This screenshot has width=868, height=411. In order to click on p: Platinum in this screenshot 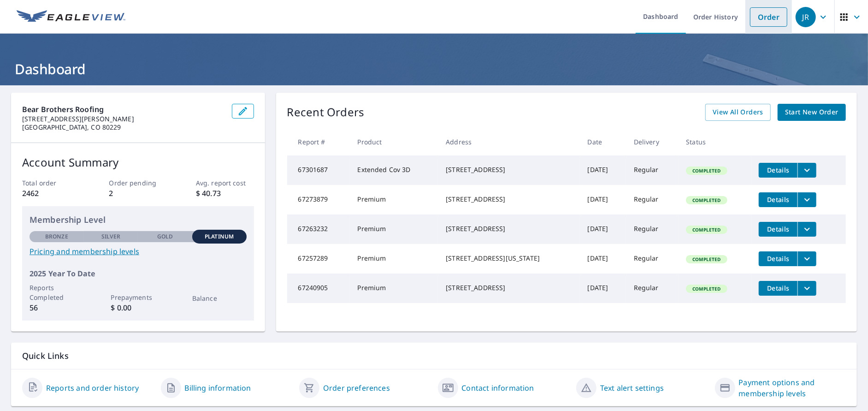, I will do `click(219, 237)`.